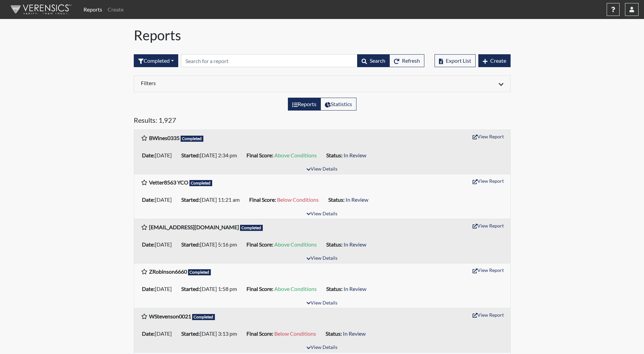 The image size is (644, 354). I want to click on h6: Filters, so click(229, 82).